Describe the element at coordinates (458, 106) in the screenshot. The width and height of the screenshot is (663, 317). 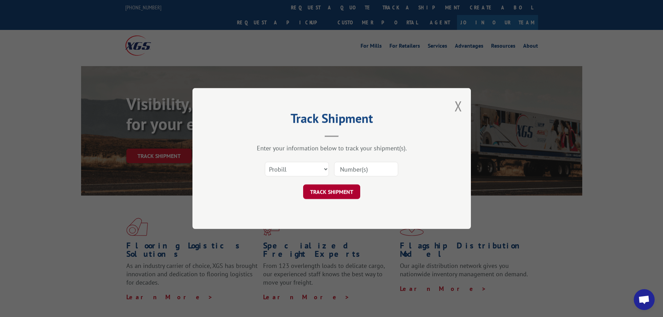
I see `button: Close modal` at that location.